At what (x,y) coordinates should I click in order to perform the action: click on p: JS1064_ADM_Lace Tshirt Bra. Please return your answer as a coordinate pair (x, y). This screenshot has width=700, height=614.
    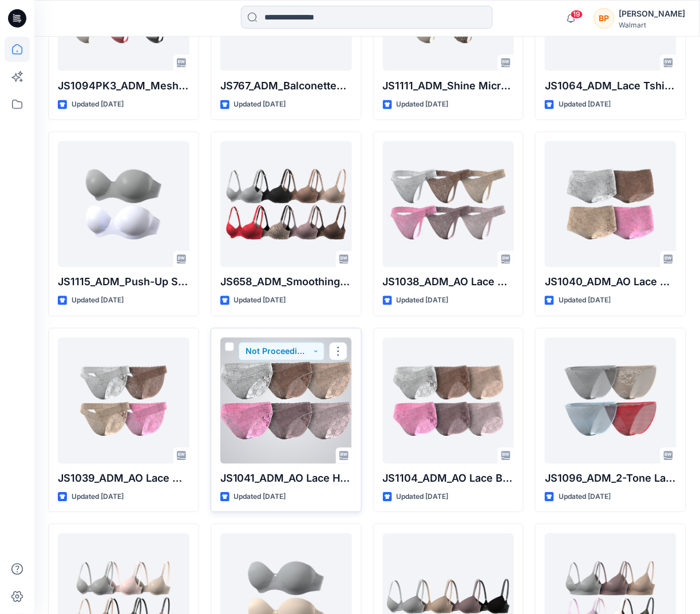
    Looking at the image, I should click on (610, 85).